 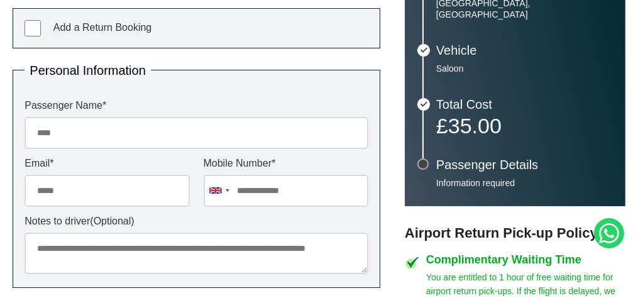 What do you see at coordinates (103, 27) in the screenshot?
I see `span: Add a Return Booking` at bounding box center [103, 27].